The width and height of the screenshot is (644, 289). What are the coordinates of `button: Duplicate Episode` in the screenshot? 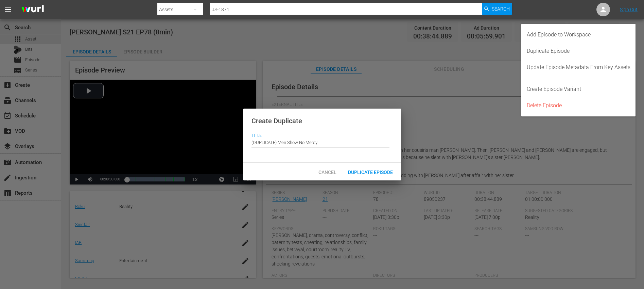 It's located at (370, 172).